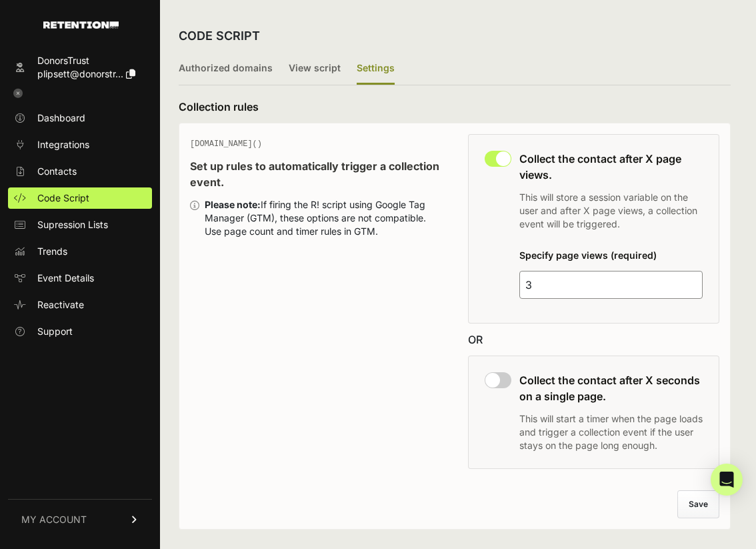  Describe the element at coordinates (611, 432) in the screenshot. I see `p: This will start a timer when the page loads and trigger a collection event if the user stays on t...` at that location.